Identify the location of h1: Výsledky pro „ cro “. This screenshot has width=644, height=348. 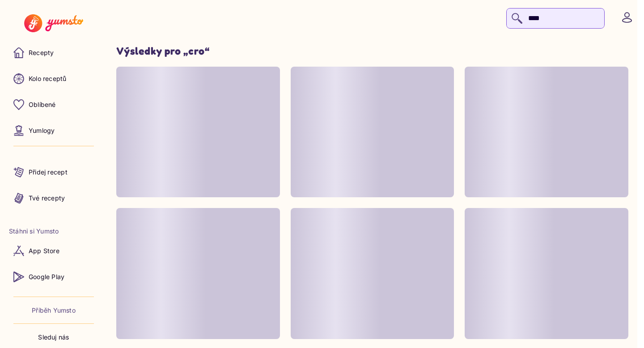
(372, 51).